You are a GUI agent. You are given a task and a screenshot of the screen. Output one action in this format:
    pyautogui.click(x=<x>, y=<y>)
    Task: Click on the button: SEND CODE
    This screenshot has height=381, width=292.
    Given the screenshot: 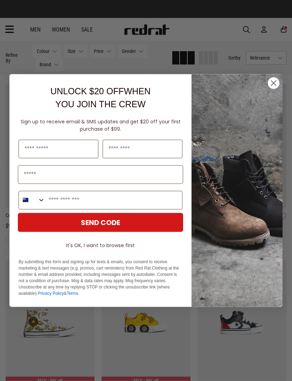 What is the action you would take?
    pyautogui.click(x=101, y=223)
    